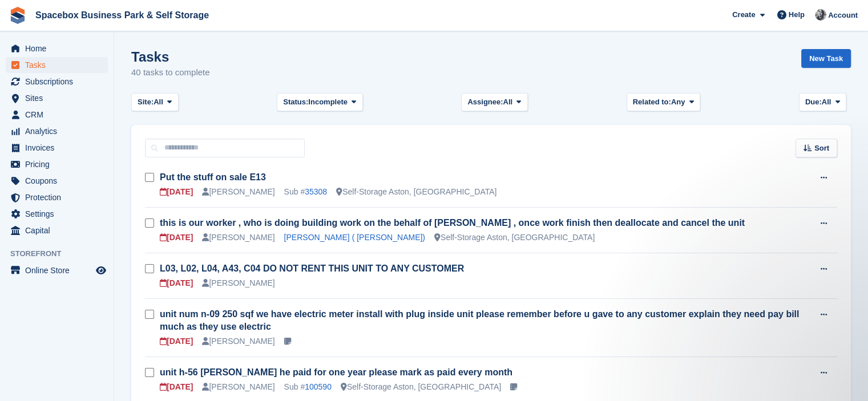 This screenshot has width=868, height=401. What do you see at coordinates (296, 102) in the screenshot?
I see `span: Status:` at bounding box center [296, 102].